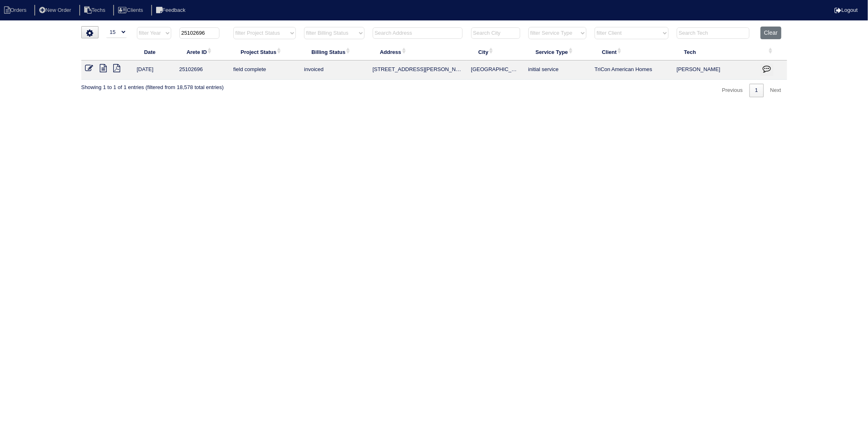  What do you see at coordinates (172, 10) in the screenshot?
I see `li: Feedback` at bounding box center [172, 10].